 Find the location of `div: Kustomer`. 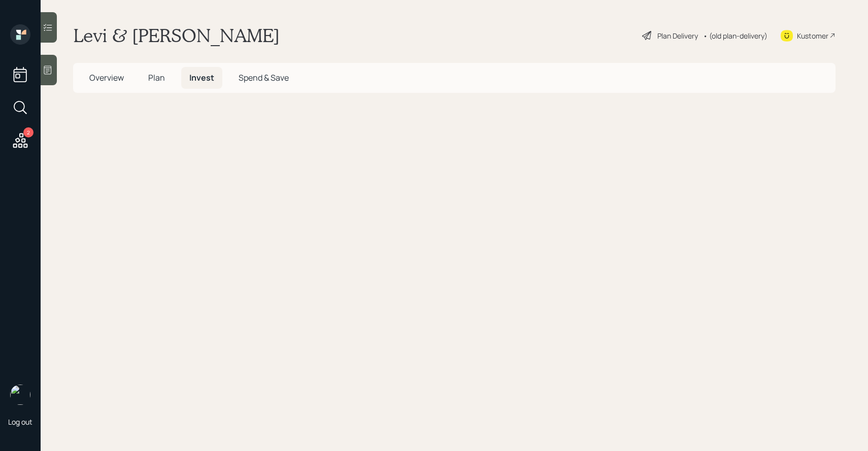

div: Kustomer is located at coordinates (813, 35).